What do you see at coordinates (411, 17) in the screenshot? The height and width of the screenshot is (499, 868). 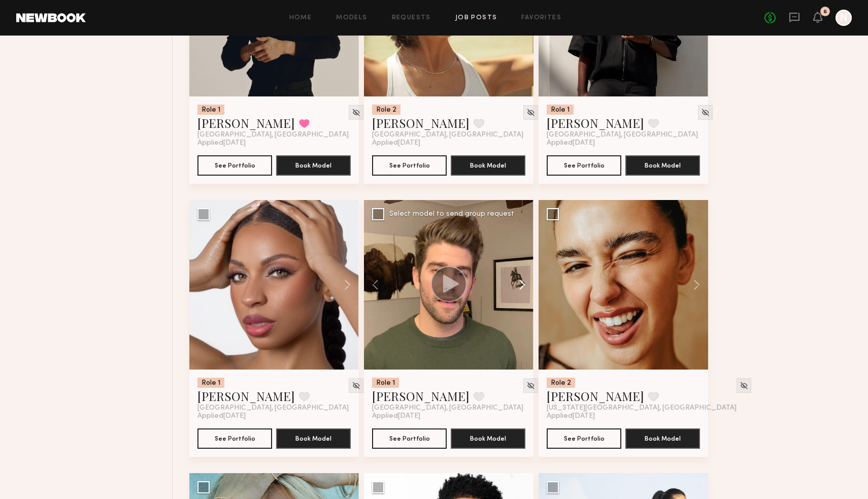 I see `a: Requests` at bounding box center [411, 17].